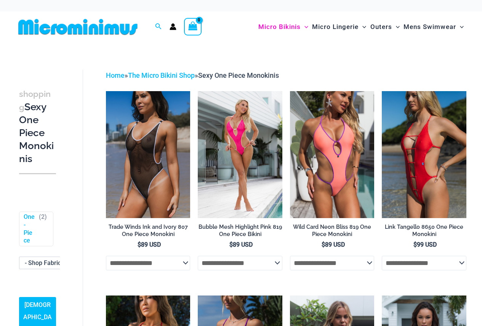  What do you see at coordinates (148, 232) in the screenshot?
I see `a: Trade Winds Ink and Ivory 807 One Piece Monokini` at bounding box center [148, 232].